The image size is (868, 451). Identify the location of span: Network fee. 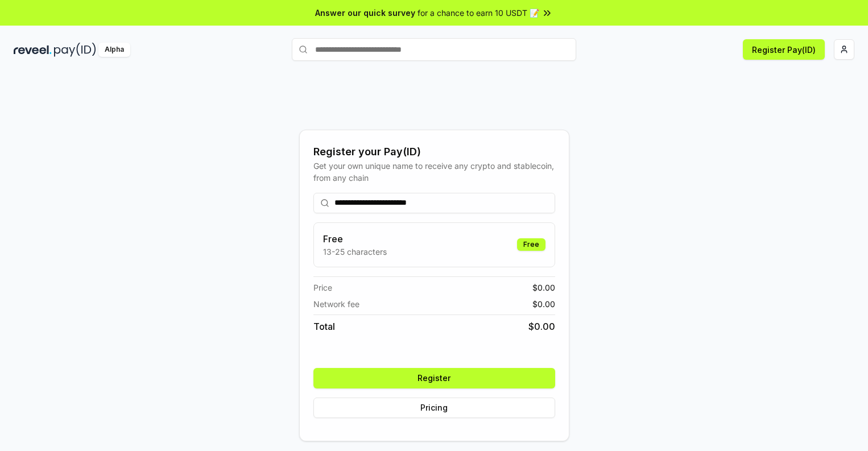
(336, 304).